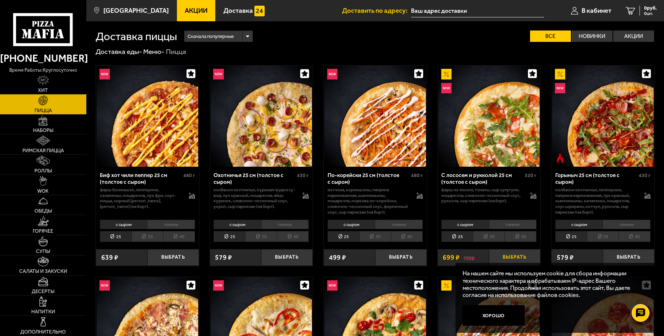 The width and height of the screenshot is (664, 336). What do you see at coordinates (650, 8) in the screenshot?
I see `span: 0 руб.` at bounding box center [650, 8].